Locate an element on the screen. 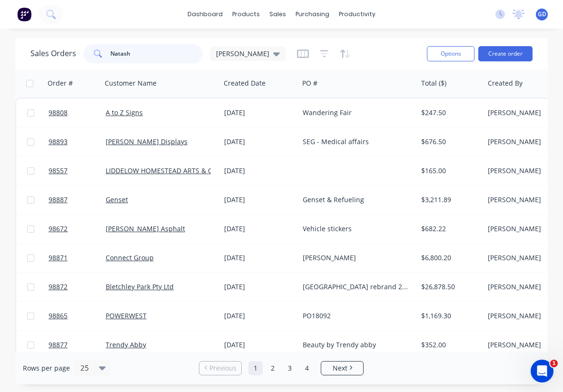  a: POWERWEST is located at coordinates (126, 315).